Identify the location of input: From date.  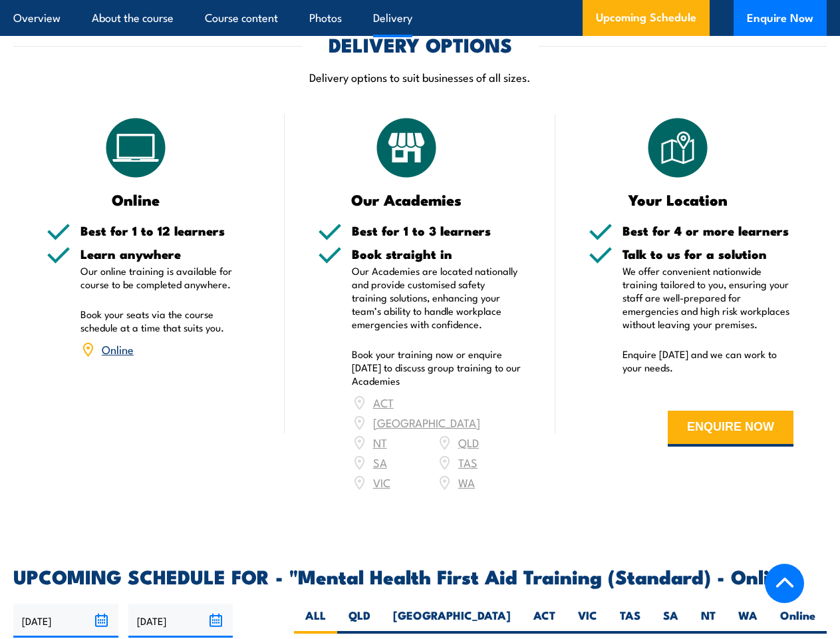
(66, 620).